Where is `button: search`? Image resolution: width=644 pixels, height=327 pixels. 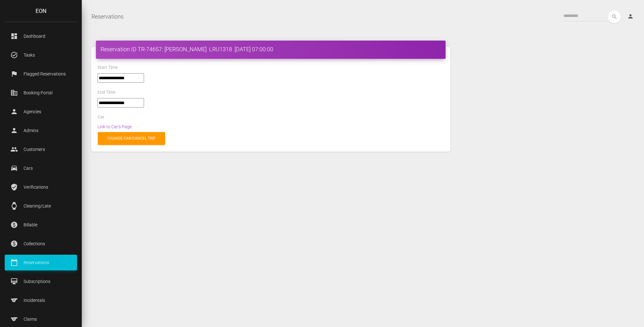 button: search is located at coordinates (614, 17).